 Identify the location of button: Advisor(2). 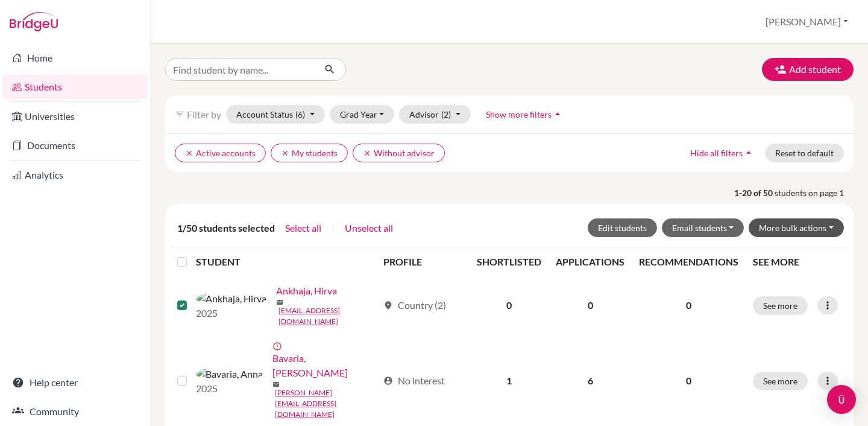
(435, 114).